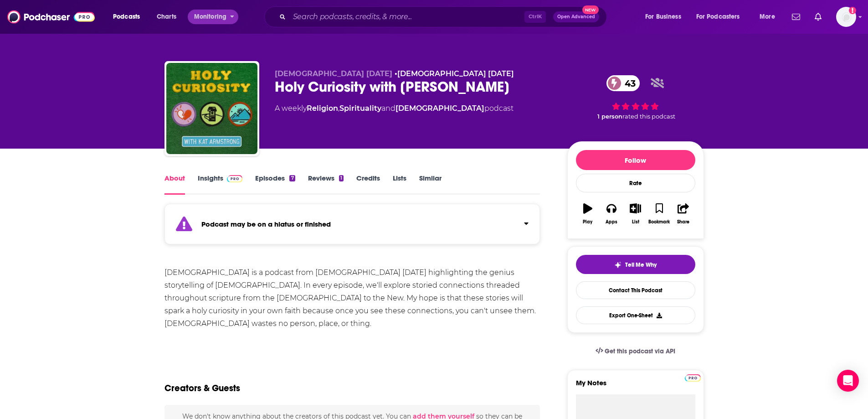 The height and width of the screenshot is (419, 868). I want to click on button: Export One-Sheet, so click(636, 314).